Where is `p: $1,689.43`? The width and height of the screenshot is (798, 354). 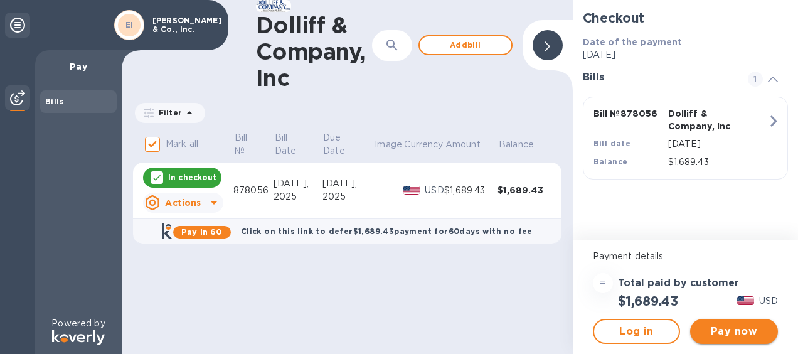 p: $1,689.43 is located at coordinates (718, 162).